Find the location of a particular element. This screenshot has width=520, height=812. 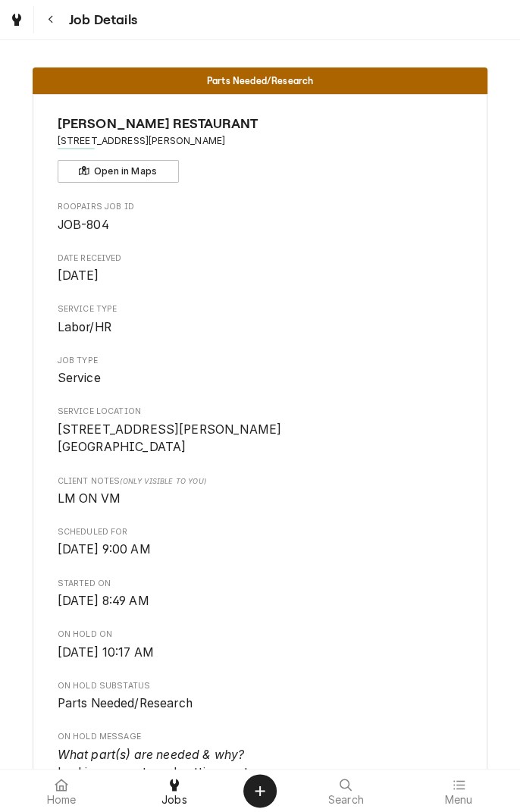

span: Job Details is located at coordinates (101, 20).